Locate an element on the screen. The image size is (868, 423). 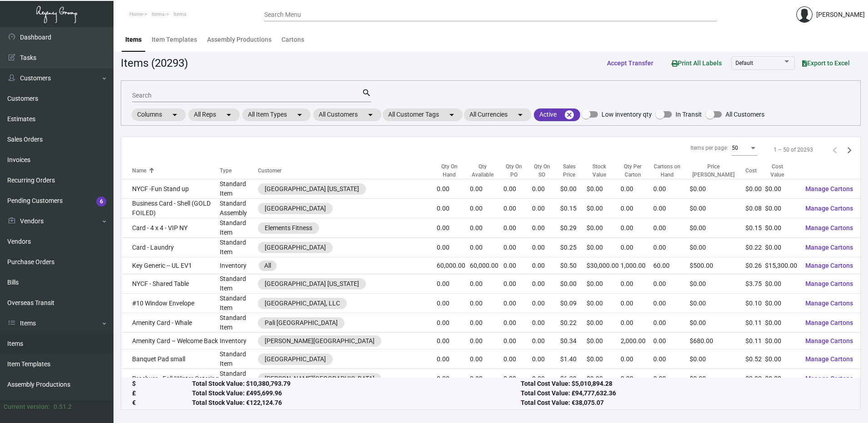
th: Customer is located at coordinates (347, 170).